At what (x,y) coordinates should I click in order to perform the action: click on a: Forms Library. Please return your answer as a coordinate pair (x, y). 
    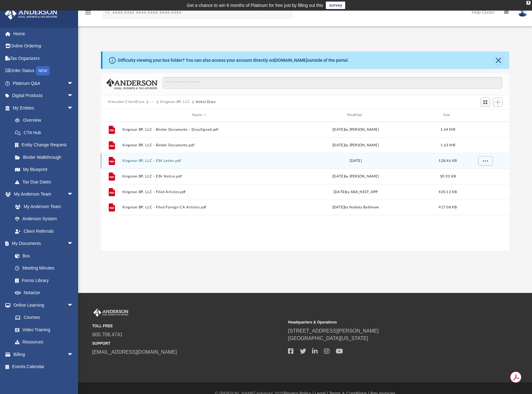
    Looking at the image, I should click on (42, 281).